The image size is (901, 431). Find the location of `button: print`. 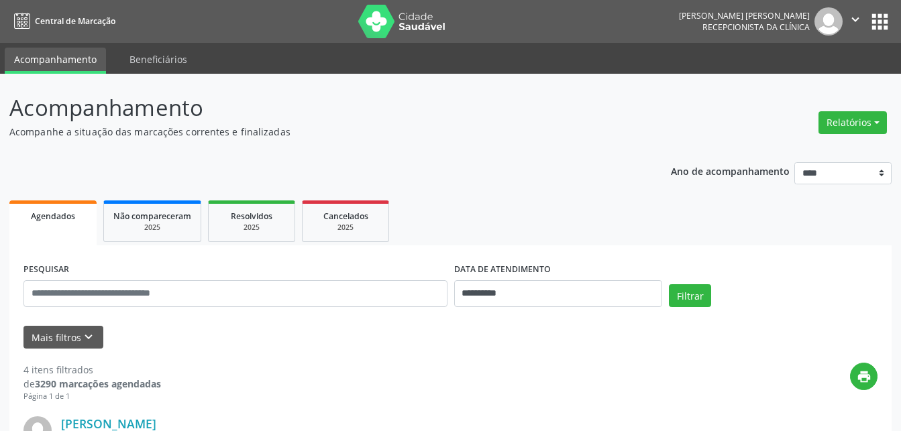

button: print is located at coordinates (863, 376).